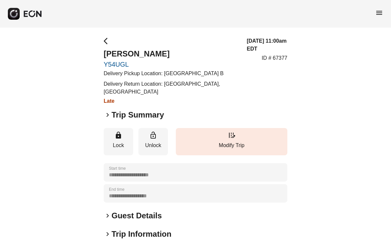 This screenshot has height=240, width=391. Describe the element at coordinates (138, 115) in the screenshot. I see `h2: Trip Summary` at that location.